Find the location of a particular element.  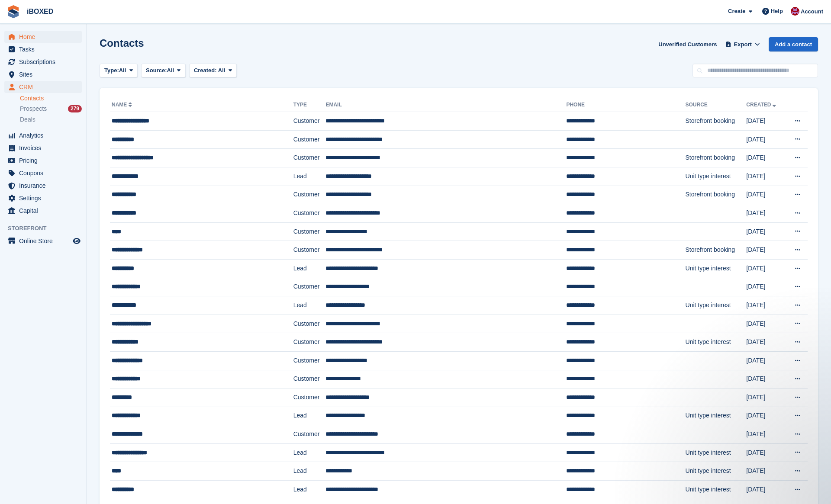

a: Preview store is located at coordinates (76, 241).